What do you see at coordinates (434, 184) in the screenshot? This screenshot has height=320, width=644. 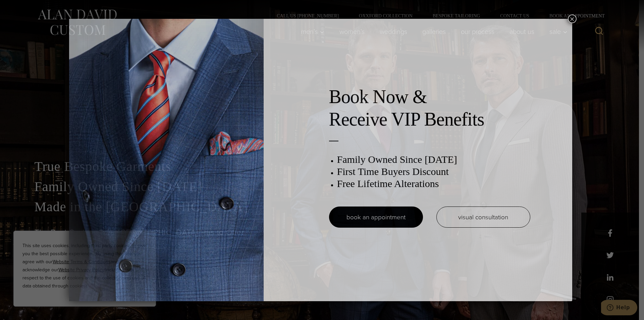 I see `h3: Free Lifetime Alterations` at bounding box center [434, 184].